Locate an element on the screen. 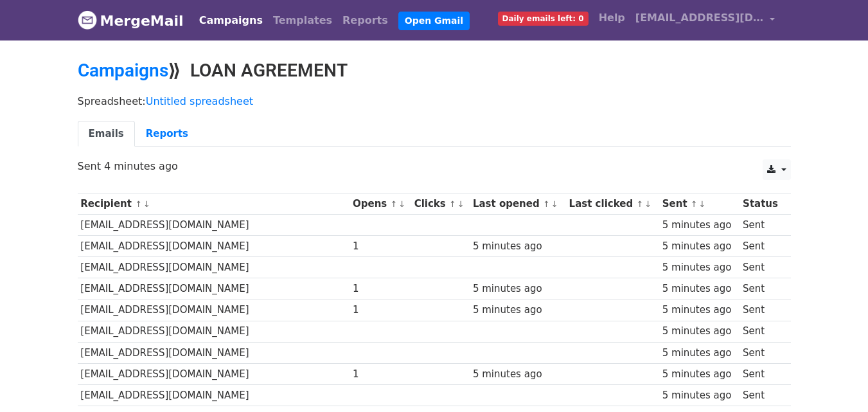 This screenshot has height=412, width=868. a: MergeMail is located at coordinates (131, 21).